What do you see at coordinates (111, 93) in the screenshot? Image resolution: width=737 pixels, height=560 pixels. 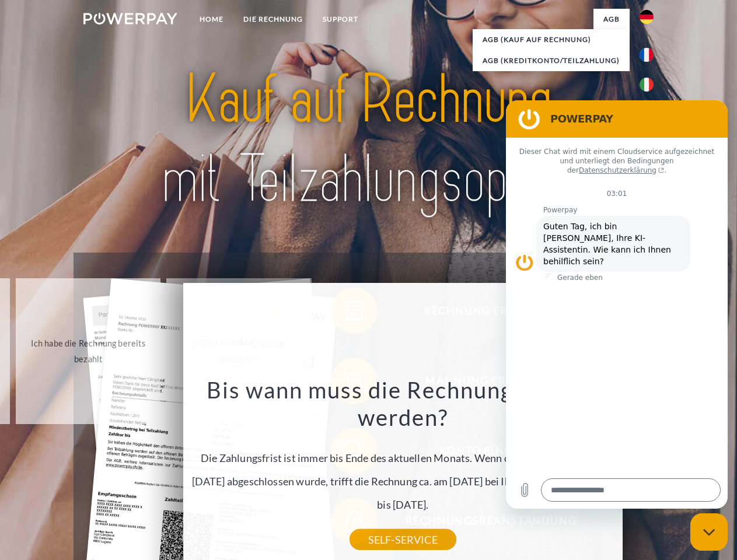 I see `p: 03:01` at bounding box center [111, 93].